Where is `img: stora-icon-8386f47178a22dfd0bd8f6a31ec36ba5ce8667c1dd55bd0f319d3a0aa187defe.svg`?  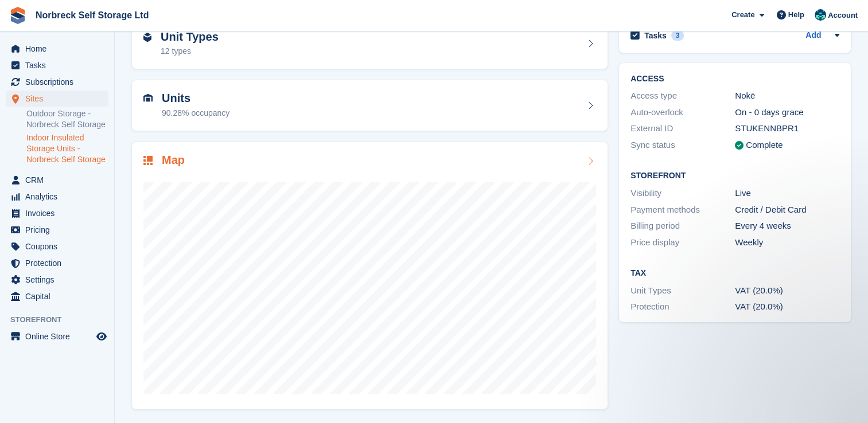 img: stora-icon-8386f47178a22dfd0bd8f6a31ec36ba5ce8667c1dd55bd0f319d3a0aa187defe.svg is located at coordinates (18, 16).